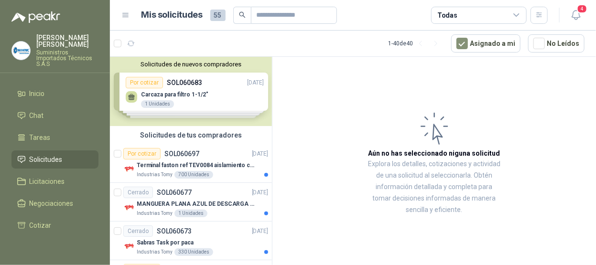 Image resolution: width=596 pixels, height=265 pixels. What do you see at coordinates (174, 193) in the screenshot?
I see `p: SOL060677` at bounding box center [174, 193].